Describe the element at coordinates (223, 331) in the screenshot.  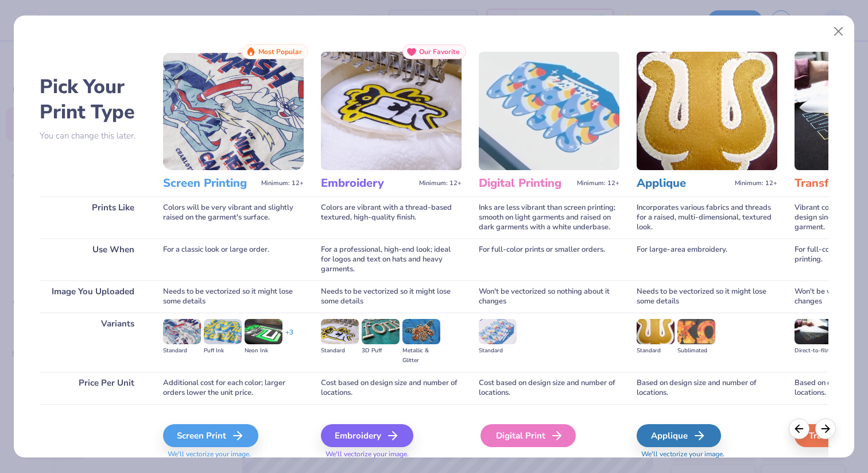
I see `img: Puff Ink` at that location.